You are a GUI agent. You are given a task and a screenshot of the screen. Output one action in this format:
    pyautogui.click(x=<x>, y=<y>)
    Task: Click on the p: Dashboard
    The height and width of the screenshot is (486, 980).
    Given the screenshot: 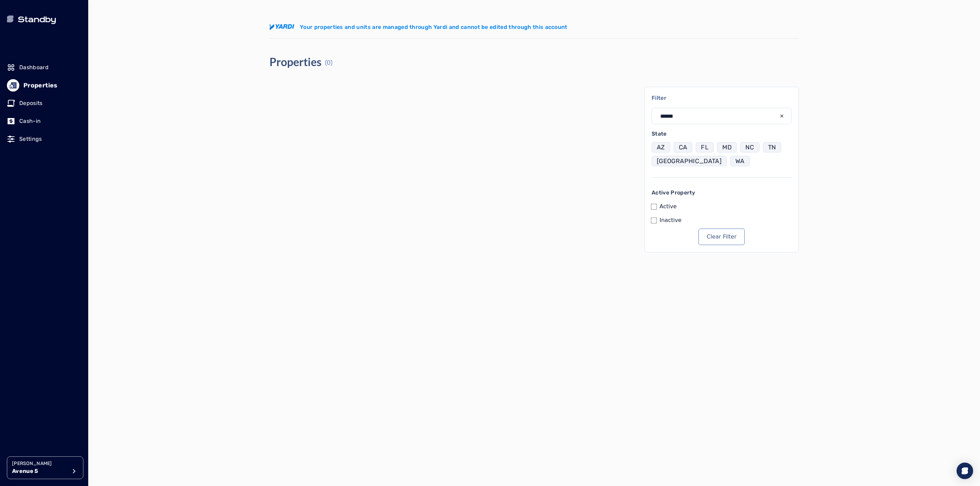 What is the action you would take?
    pyautogui.click(x=34, y=68)
    